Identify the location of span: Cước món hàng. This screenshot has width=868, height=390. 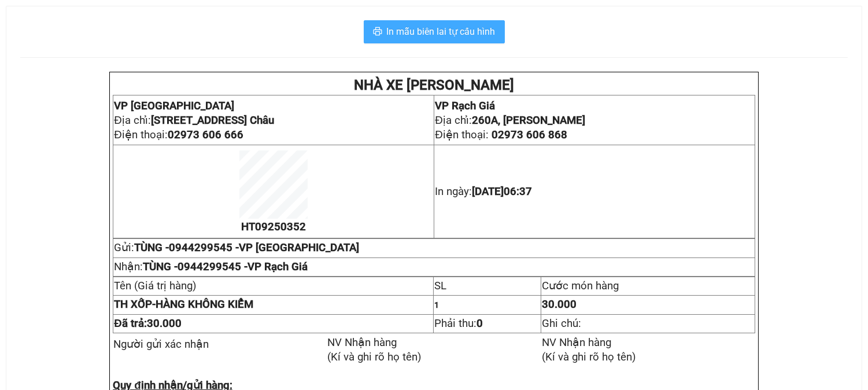
(580, 286).